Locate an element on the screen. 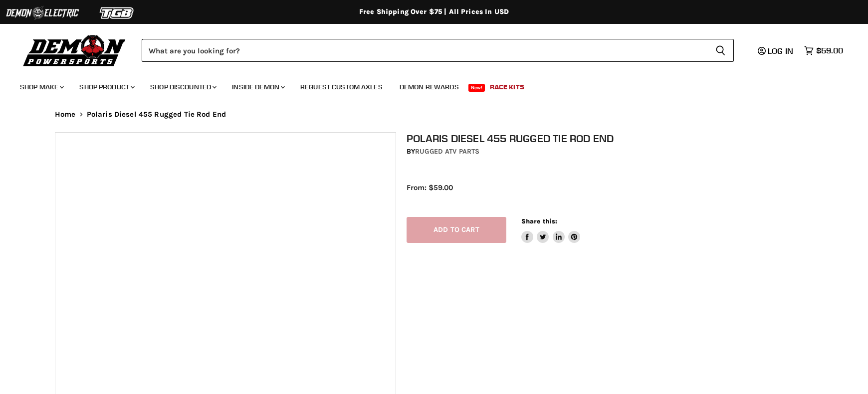  h1: Polaris Diesel 455 Rugged Tie Rod End is located at coordinates (615, 139).